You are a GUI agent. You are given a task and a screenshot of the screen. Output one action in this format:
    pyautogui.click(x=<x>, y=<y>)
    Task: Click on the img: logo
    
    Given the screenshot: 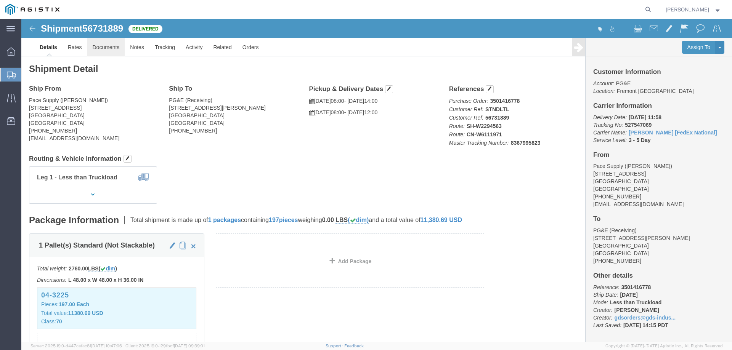 What is the action you would take?
    pyautogui.click(x=32, y=10)
    